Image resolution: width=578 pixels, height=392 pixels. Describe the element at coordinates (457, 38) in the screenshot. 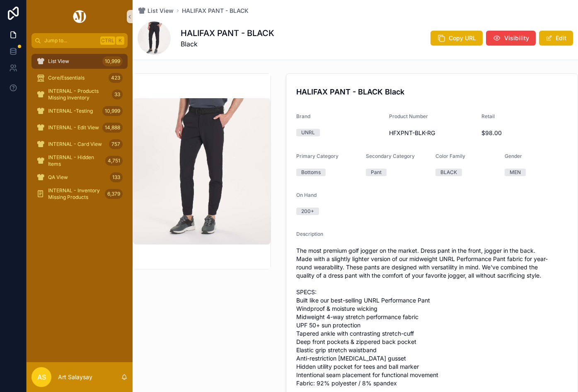

I see `button: Copy URL` at that location.